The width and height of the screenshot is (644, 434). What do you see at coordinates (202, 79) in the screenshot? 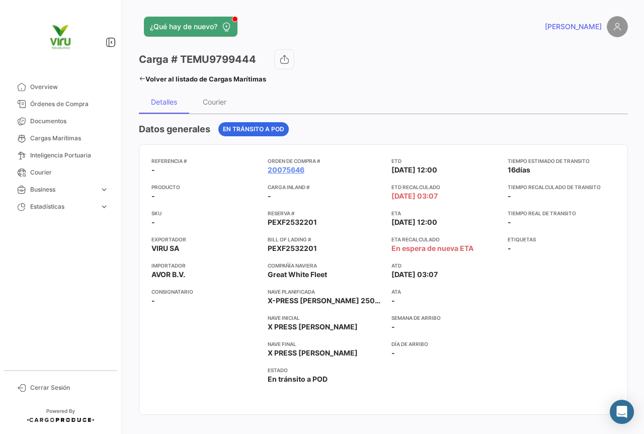
I see `a: Volver al listado de Cargas Marítimas` at bounding box center [202, 79].